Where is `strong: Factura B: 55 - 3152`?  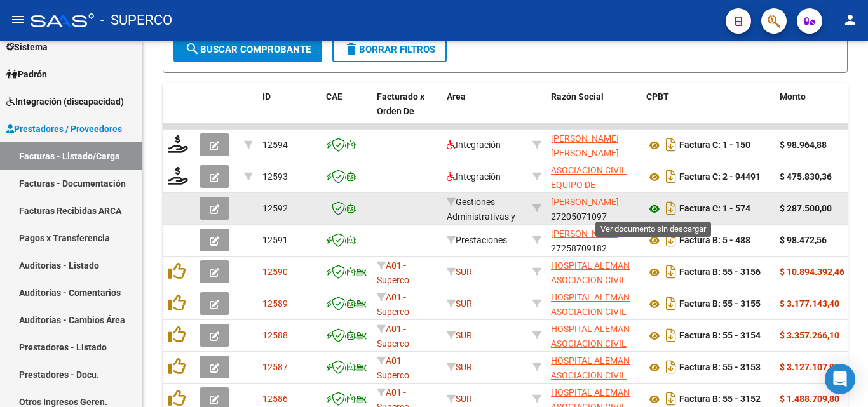 strong: Factura B: 55 - 3152 is located at coordinates (720, 399).